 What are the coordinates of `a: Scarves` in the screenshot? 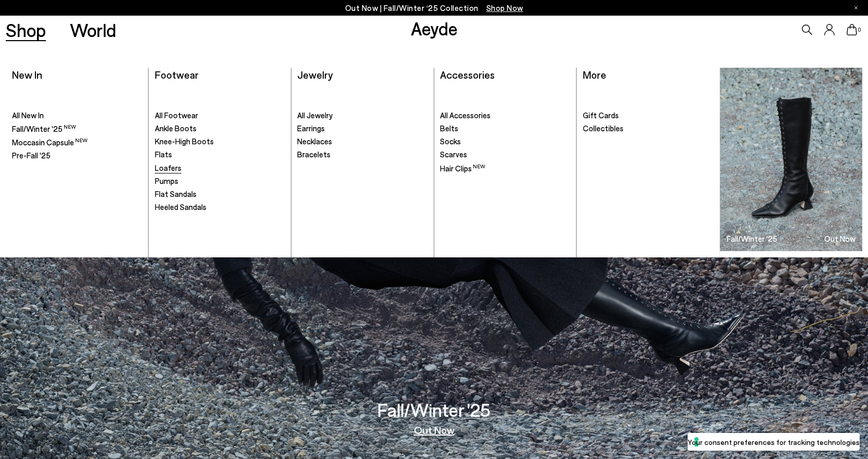 It's located at (505, 155).